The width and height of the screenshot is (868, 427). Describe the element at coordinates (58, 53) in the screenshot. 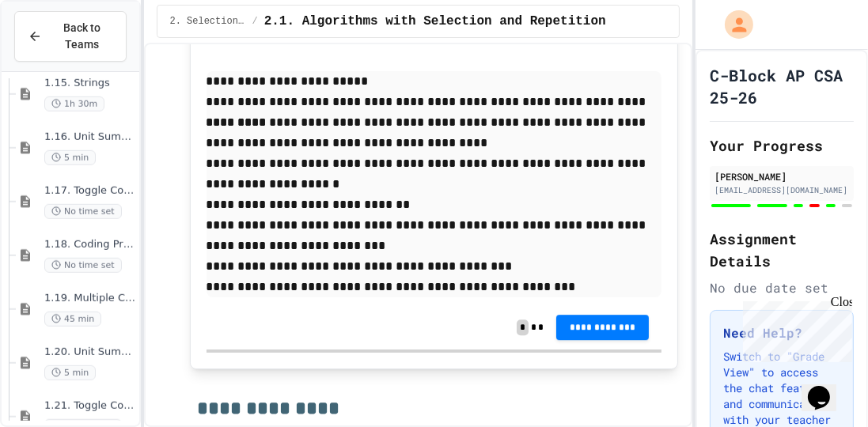

I see `div: Chat with us now!Close` at that location.